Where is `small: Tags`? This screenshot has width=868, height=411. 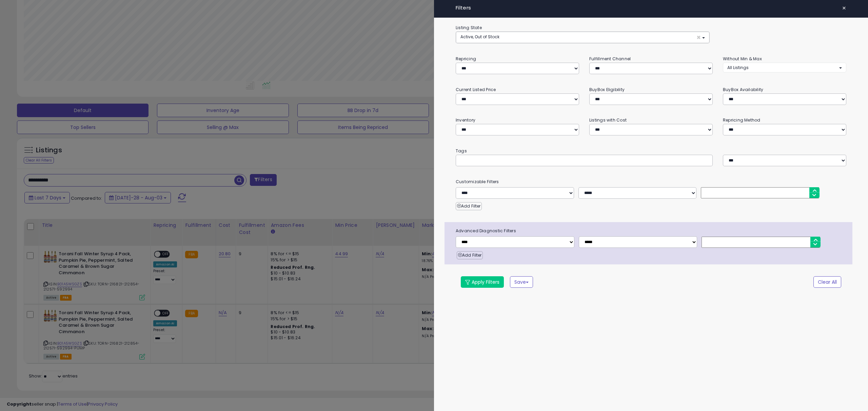 small: Tags is located at coordinates (651, 151).